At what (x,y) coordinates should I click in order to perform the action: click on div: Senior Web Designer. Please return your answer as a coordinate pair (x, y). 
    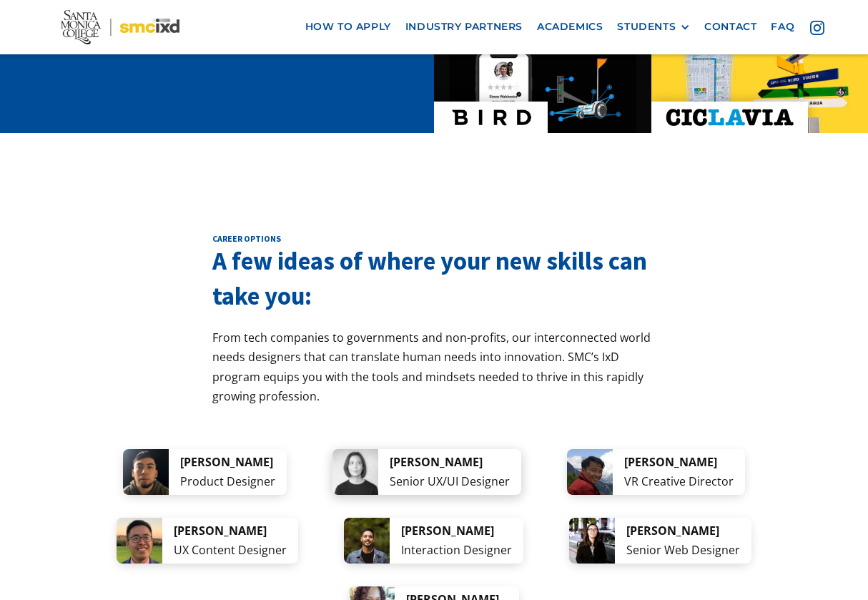
    Looking at the image, I should click on (683, 550).